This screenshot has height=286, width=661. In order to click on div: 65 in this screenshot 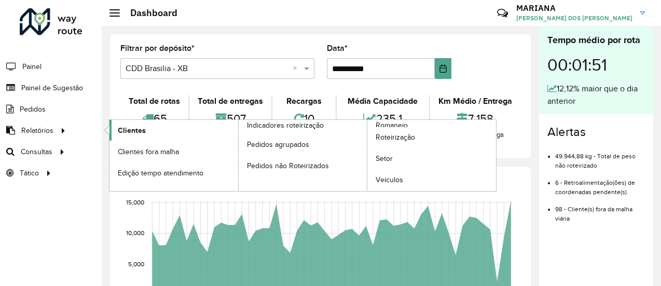, I will do `click(154, 118)`.